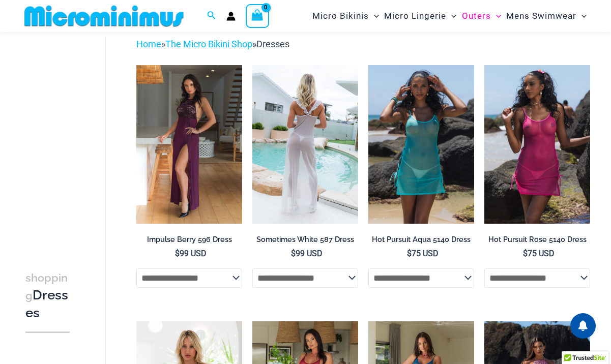 This screenshot has height=364, width=611. What do you see at coordinates (212, 16) in the screenshot?
I see `a: Search icon link` at bounding box center [212, 16].